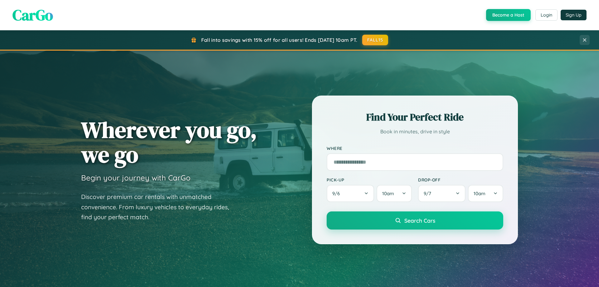 This screenshot has width=599, height=287. What do you see at coordinates (420, 220) in the screenshot?
I see `span: Search Cars` at bounding box center [420, 220].